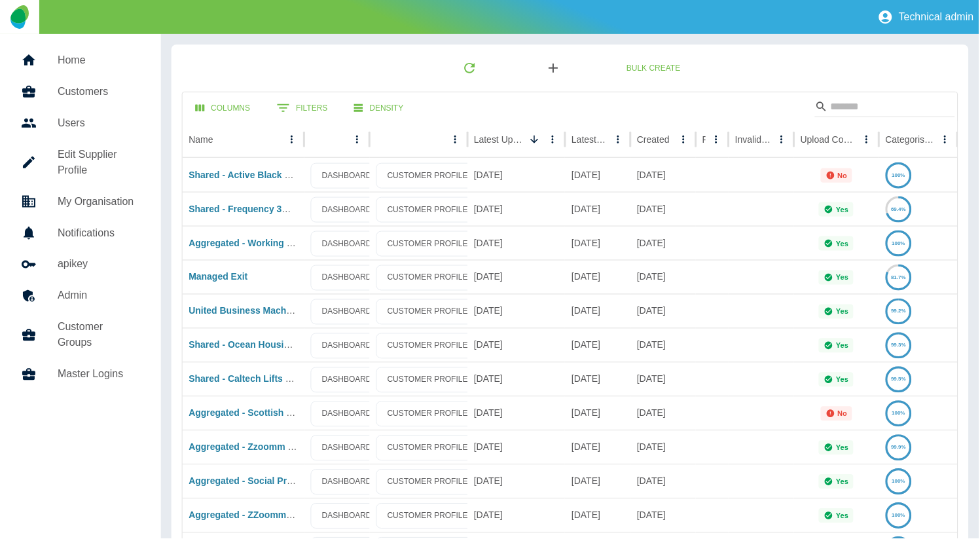 The width and height of the screenshot is (980, 539). I want to click on a: Customers, so click(80, 92).